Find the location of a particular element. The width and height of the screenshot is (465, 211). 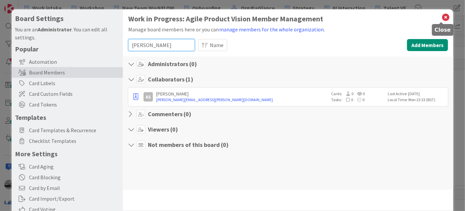

div: You are an . You can edit all settings. is located at coordinates (67, 33).